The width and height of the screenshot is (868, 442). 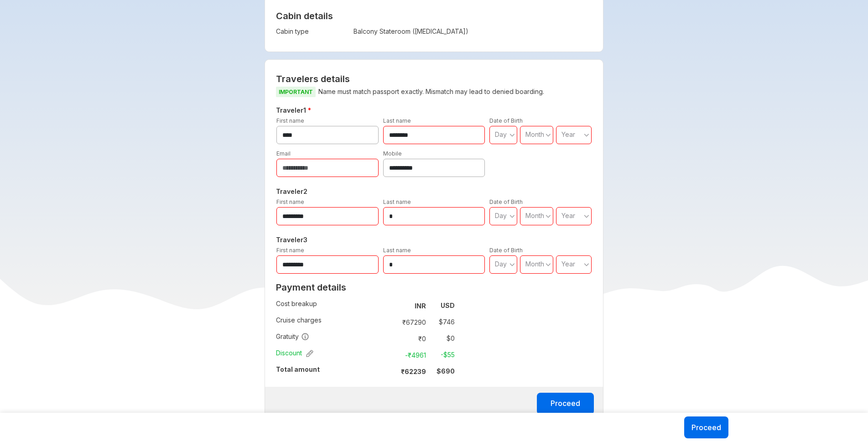 I want to click on strong: INR, so click(x=420, y=306).